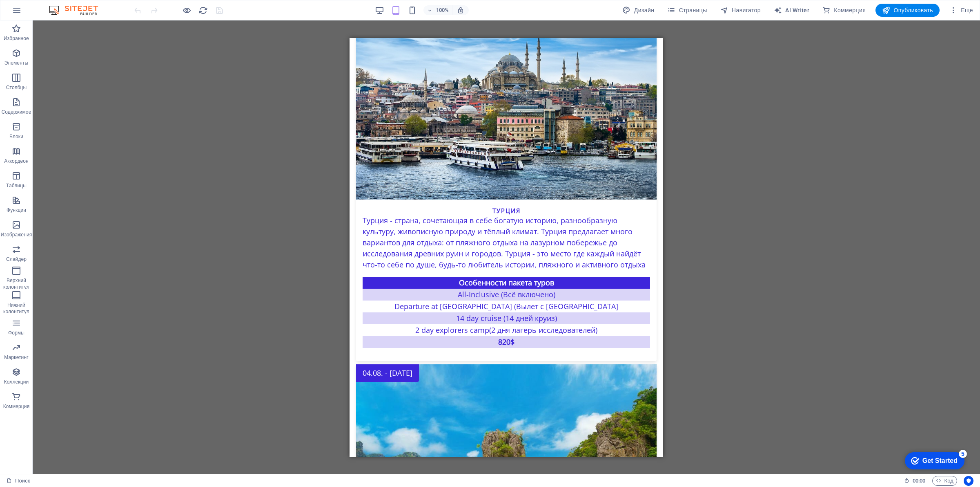 Image resolution: width=980 pixels, height=487 pixels. What do you see at coordinates (16, 38) in the screenshot?
I see `p: Избранное` at bounding box center [16, 38].